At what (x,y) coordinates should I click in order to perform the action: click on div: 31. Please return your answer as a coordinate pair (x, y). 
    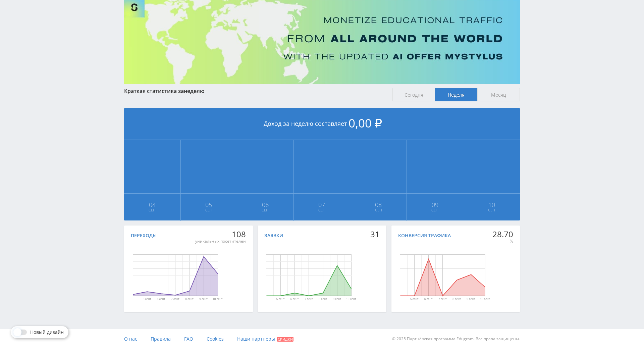
    Looking at the image, I should click on (375, 234).